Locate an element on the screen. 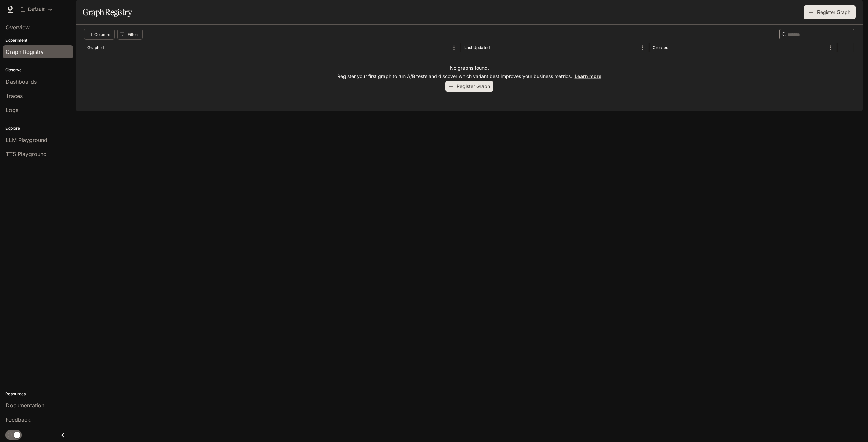 The image size is (868, 442). div: Graph Id is located at coordinates (96, 47).